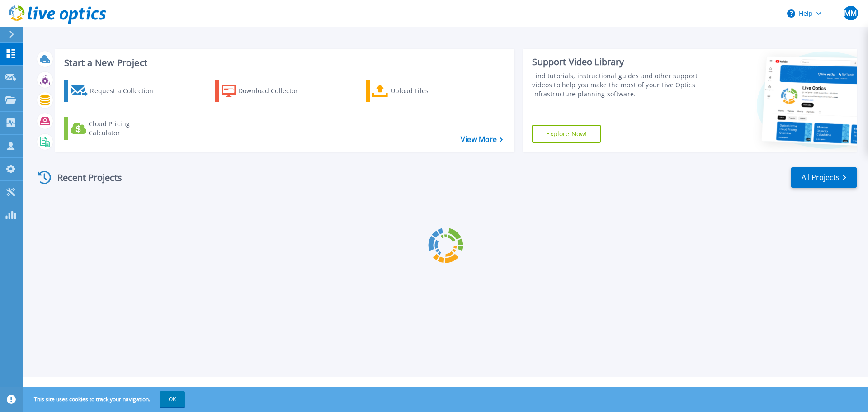 Image resolution: width=868 pixels, height=412 pixels. Describe the element at coordinates (824, 177) in the screenshot. I see `a: All Projects` at that location.